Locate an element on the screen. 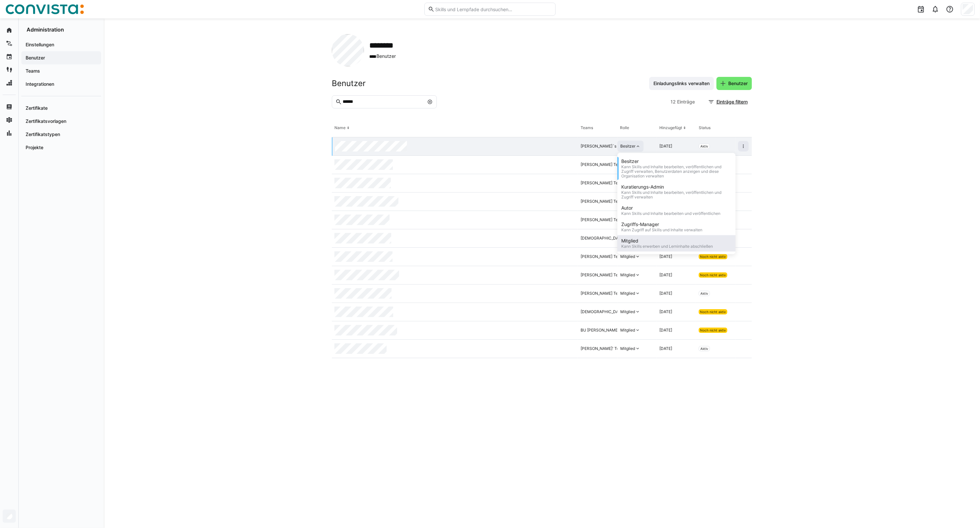  div: Teams is located at coordinates (587, 128).